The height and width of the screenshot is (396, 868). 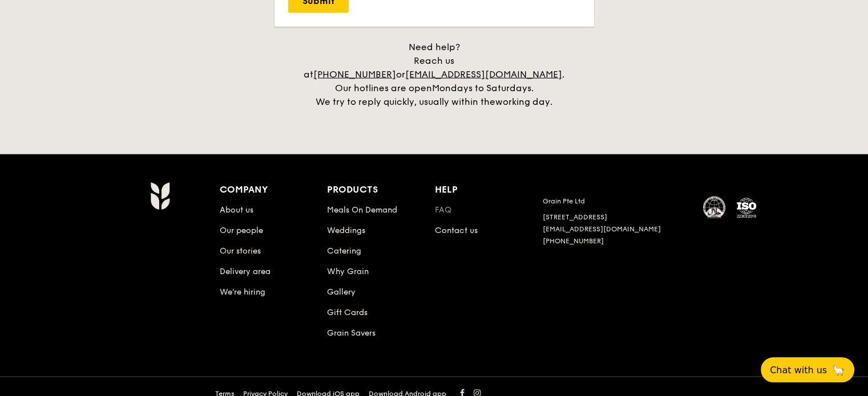 What do you see at coordinates (273, 190) in the screenshot?
I see `div: Company` at bounding box center [273, 190].